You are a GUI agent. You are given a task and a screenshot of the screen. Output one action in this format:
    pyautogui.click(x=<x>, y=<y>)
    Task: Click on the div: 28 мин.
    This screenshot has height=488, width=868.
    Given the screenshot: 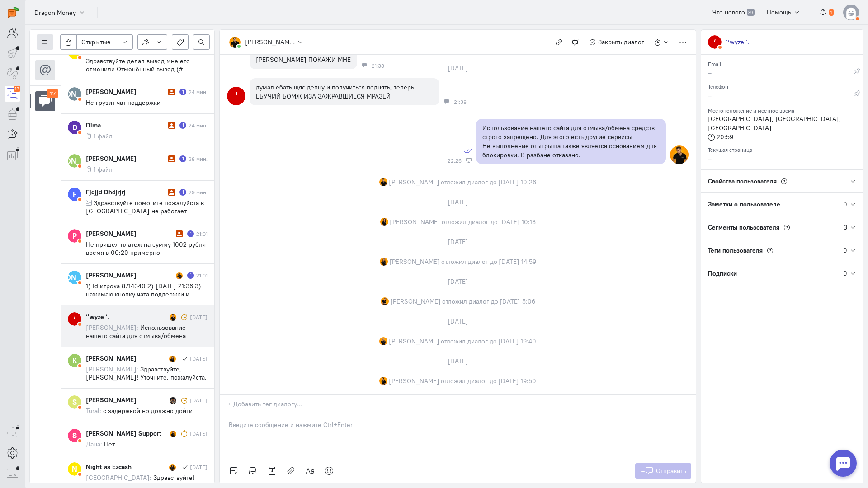 What is the action you would take?
    pyautogui.click(x=198, y=159)
    